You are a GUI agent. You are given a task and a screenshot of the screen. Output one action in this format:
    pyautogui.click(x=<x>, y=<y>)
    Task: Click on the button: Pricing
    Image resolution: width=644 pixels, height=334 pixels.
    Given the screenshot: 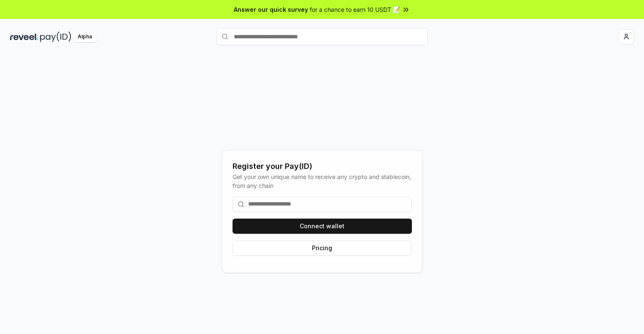 What is the action you would take?
    pyautogui.click(x=322, y=248)
    